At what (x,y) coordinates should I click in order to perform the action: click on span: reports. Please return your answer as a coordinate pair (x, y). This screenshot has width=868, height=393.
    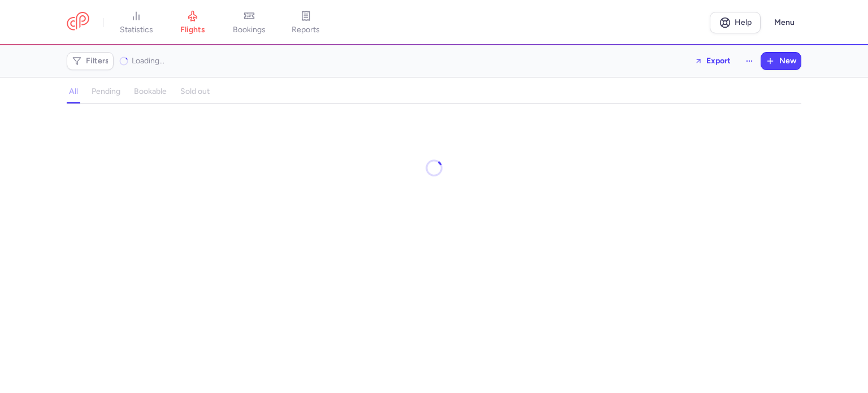
    Looking at the image, I should click on (306, 30).